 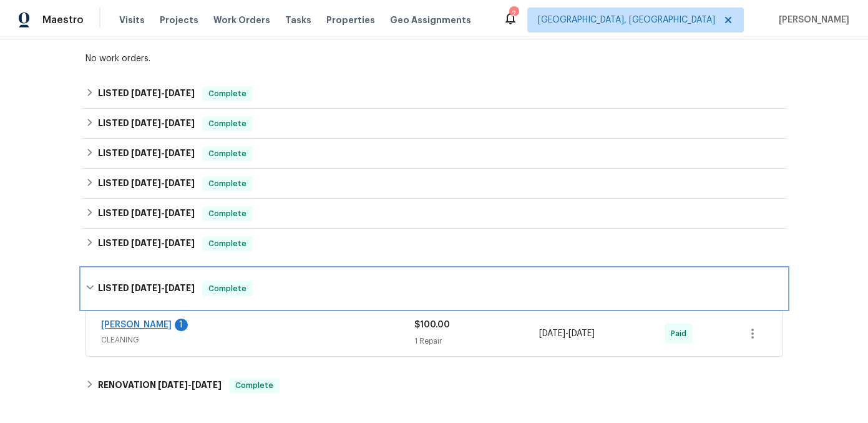 What do you see at coordinates (179, 20) in the screenshot?
I see `span: Projects` at bounding box center [179, 20].